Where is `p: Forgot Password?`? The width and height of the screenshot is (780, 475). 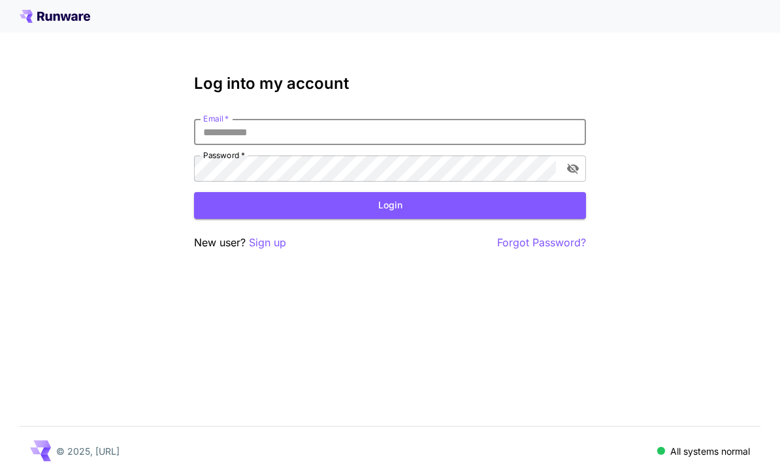 p: Forgot Password? is located at coordinates (541, 242).